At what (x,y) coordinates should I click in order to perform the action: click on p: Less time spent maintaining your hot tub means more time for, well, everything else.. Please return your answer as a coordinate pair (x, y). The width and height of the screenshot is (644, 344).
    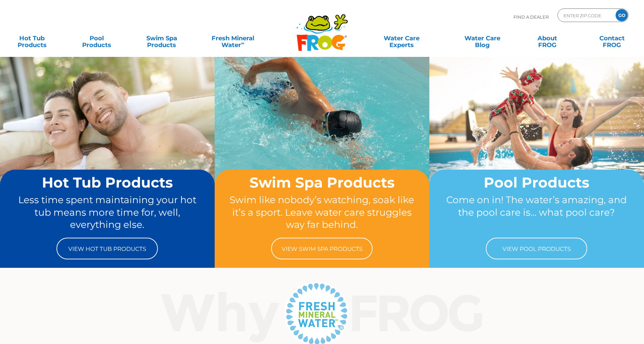
    Looking at the image, I should click on (107, 212).